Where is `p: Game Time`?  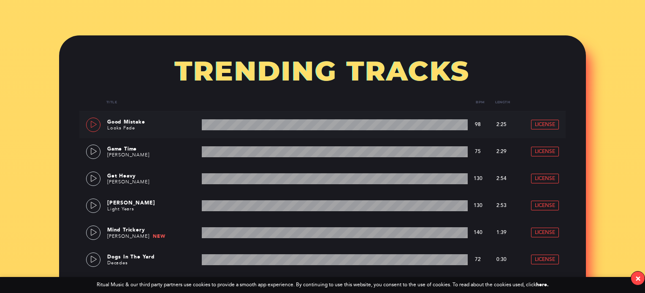
p: Game Time is located at coordinates (153, 149).